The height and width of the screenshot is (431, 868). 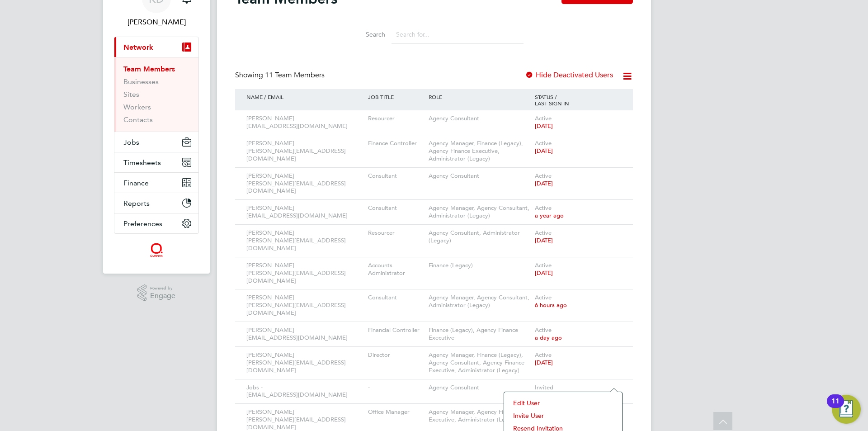 I want to click on button: Timesheets, so click(x=156, y=162).